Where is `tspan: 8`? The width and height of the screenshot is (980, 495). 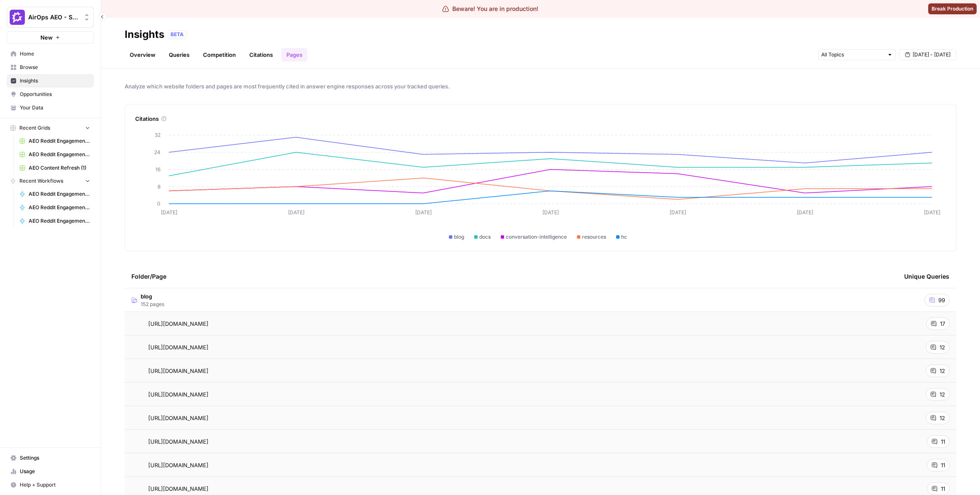
tspan: 8 is located at coordinates (159, 187).